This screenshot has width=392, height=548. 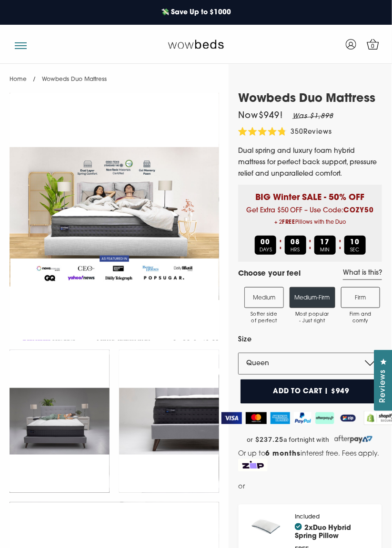 What do you see at coordinates (372, 44) in the screenshot?
I see `a: 0` at bounding box center [372, 44].